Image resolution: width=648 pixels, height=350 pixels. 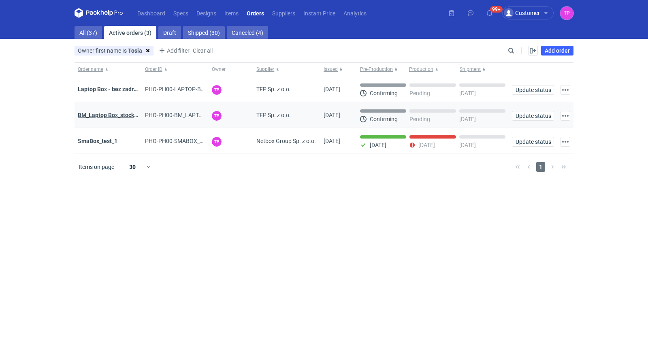 What do you see at coordinates (204, 32) in the screenshot?
I see `a: Shipped (30)` at bounding box center [204, 32].